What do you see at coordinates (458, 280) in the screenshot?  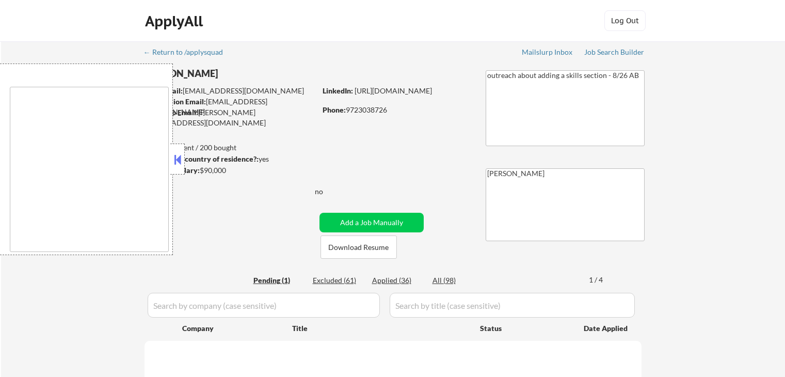 I see `div: All (98)` at bounding box center [458, 280].